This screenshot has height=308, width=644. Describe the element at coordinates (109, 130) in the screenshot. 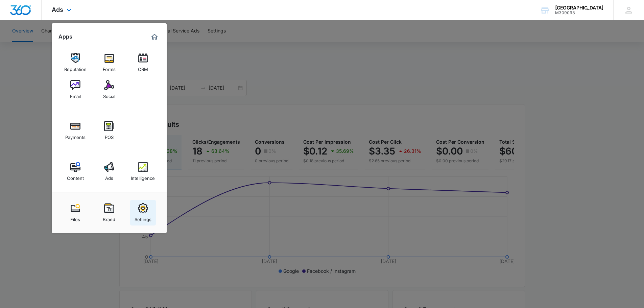

I see `a: POS` at that location.